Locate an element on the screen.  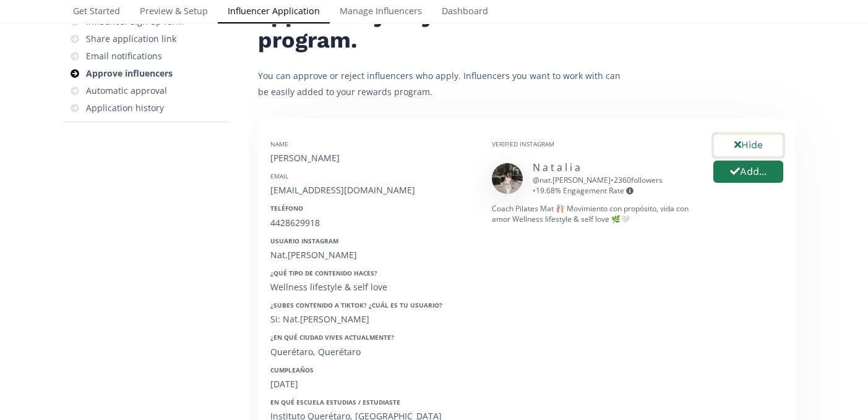
strong: Usuario Instagram is located at coordinates (305, 241).